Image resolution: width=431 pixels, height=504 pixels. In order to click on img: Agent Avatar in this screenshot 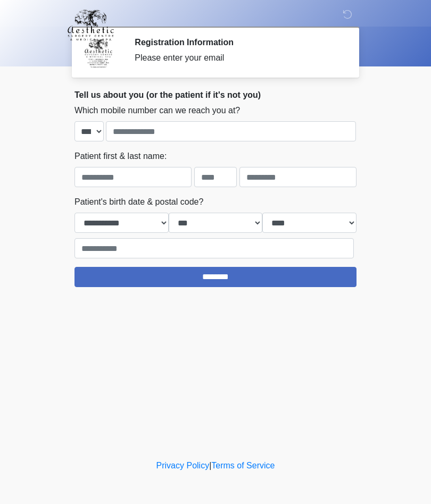, I will do `click(98, 53)`.